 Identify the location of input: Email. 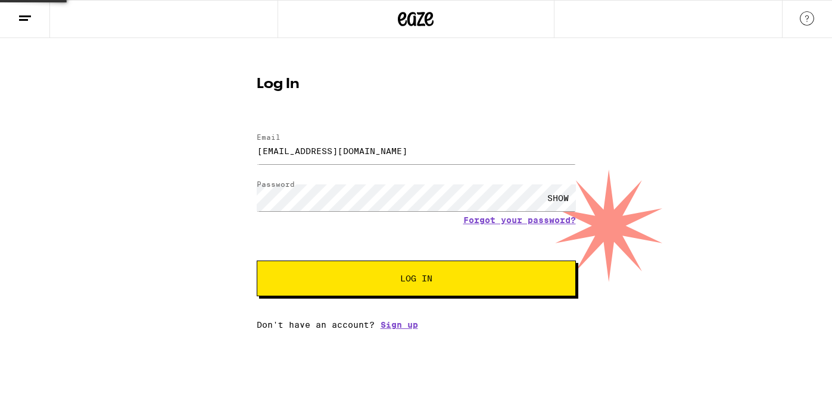
(416, 151).